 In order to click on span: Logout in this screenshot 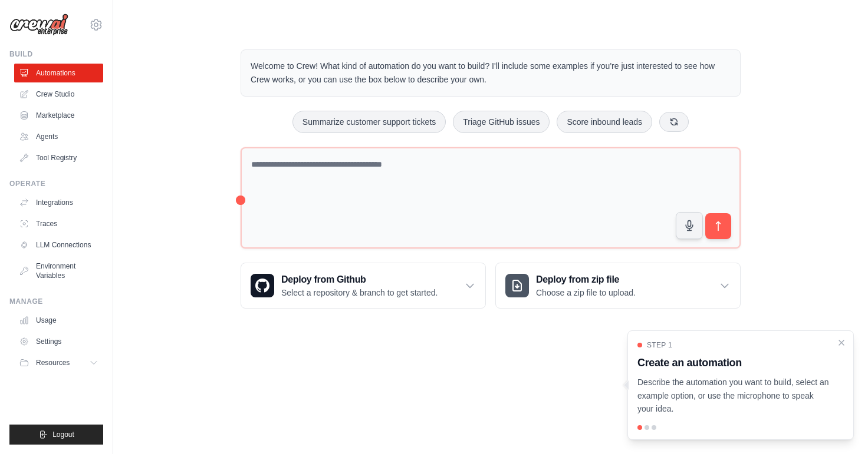, I will do `click(63, 435)`.